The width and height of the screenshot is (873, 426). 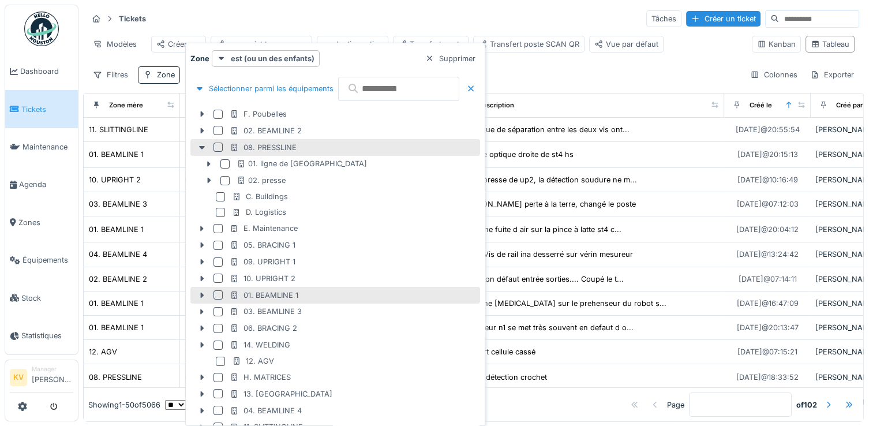 I want to click on span: Tickets, so click(x=47, y=109).